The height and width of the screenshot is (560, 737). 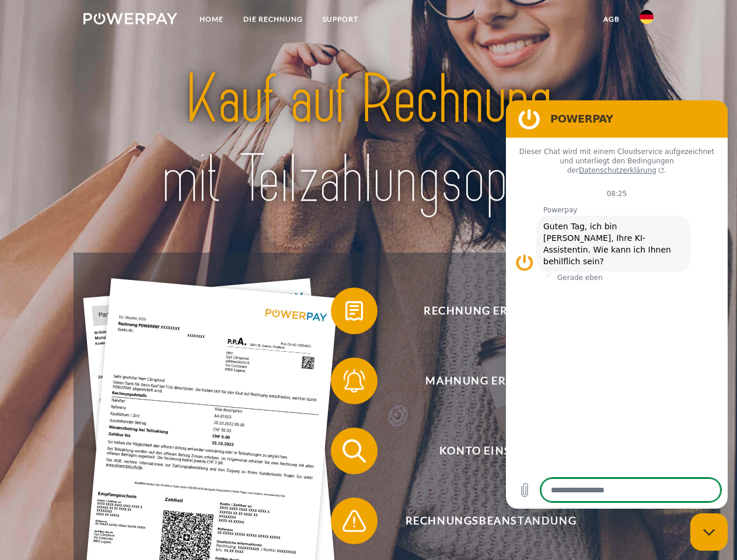 I want to click on button: Mahnung erhalten?, so click(x=483, y=381).